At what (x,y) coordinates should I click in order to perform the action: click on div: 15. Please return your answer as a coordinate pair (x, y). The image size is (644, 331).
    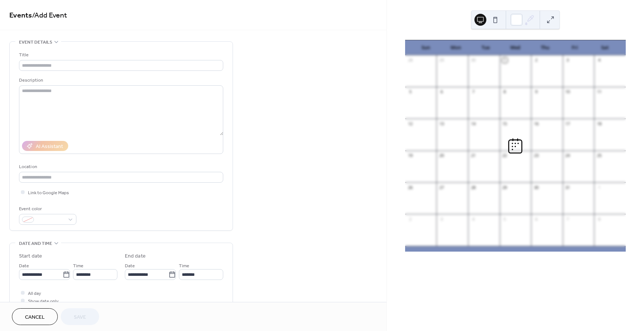
    Looking at the image, I should click on (505, 123).